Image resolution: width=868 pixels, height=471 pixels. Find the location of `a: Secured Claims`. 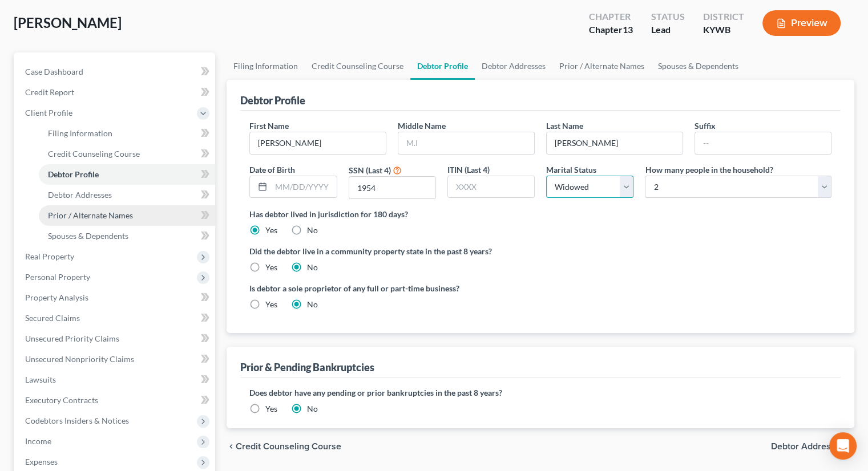

a: Secured Claims is located at coordinates (116, 318).